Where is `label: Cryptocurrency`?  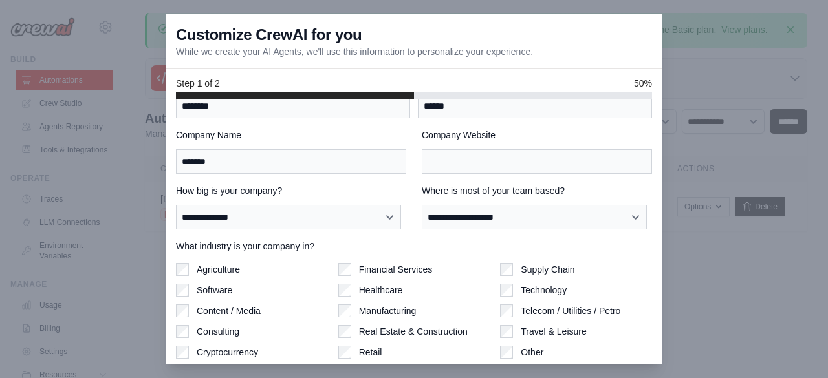 label: Cryptocurrency is located at coordinates (227, 353).